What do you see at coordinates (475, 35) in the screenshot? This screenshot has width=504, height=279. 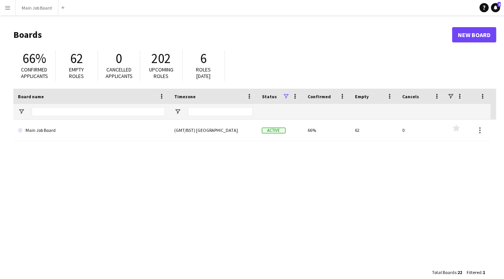 I see `a: New Board` at bounding box center [475, 35].